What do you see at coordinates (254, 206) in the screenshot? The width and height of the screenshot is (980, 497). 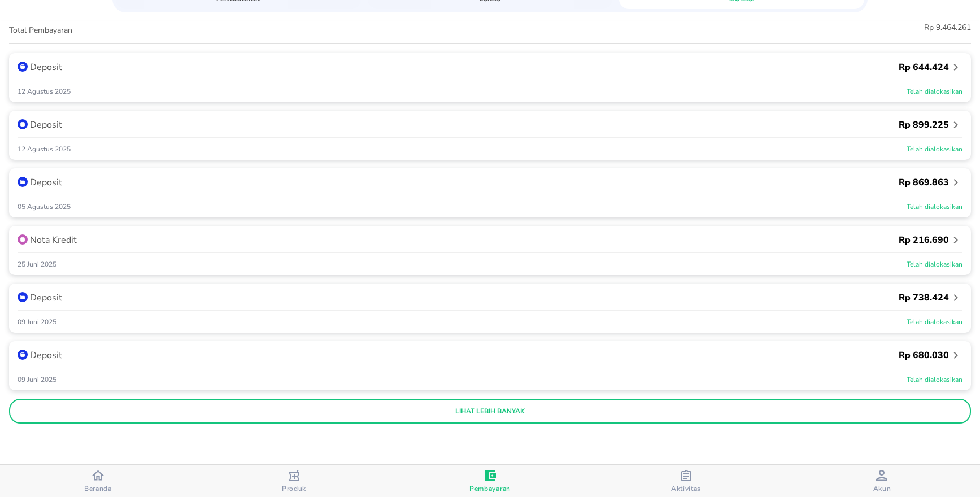 I see `p: 05 Agustus 2025` at bounding box center [254, 206].